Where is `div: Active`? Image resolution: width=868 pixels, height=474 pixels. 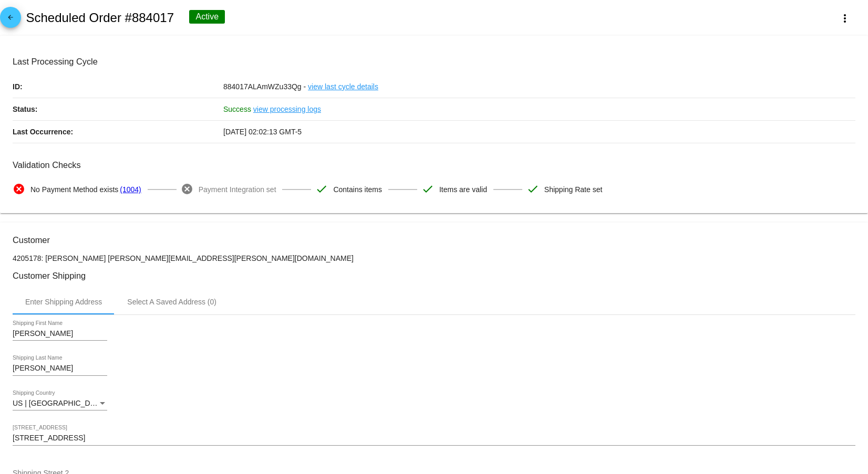
div: Active is located at coordinates (207, 17).